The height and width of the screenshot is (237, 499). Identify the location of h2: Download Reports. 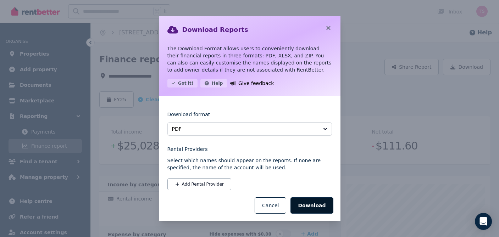
(215, 30).